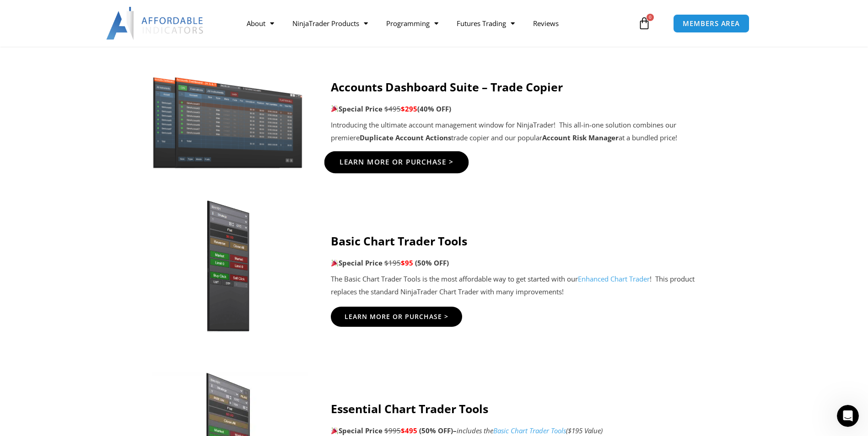 This screenshot has height=436, width=868. What do you see at coordinates (412, 24) in the screenshot?
I see `a: Programming` at bounding box center [412, 24].